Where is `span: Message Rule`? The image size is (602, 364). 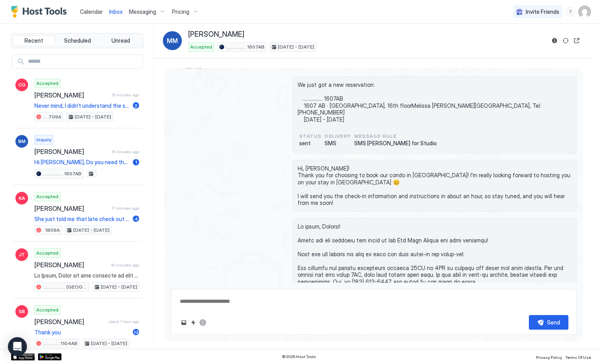
span: Message Rule is located at coordinates (395, 136).